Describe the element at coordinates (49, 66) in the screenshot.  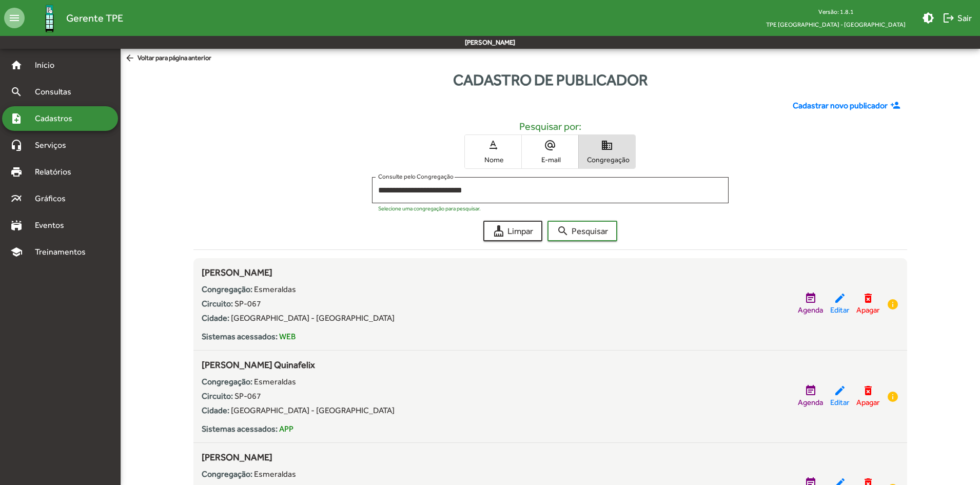
I see `span: Início` at that location.